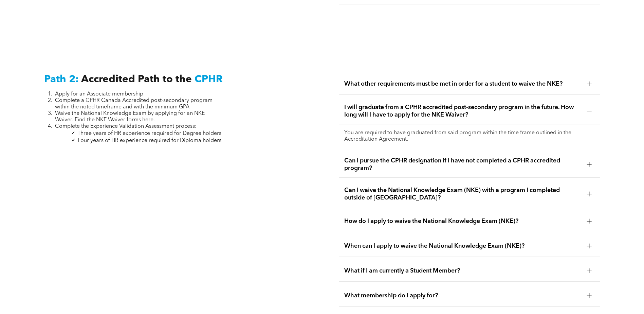 The image size is (644, 314). I want to click on span: Three years of HR experience required for Degree holders, so click(149, 134).